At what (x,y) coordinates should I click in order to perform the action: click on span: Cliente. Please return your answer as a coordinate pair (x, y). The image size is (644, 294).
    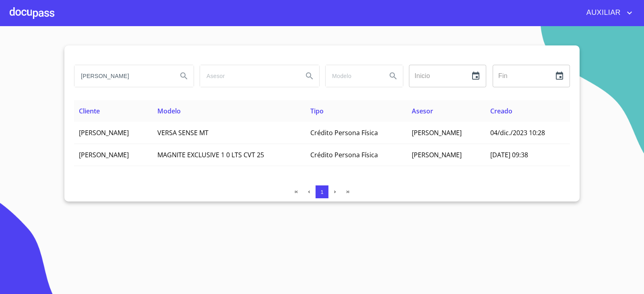
    Looking at the image, I should click on (89, 111).